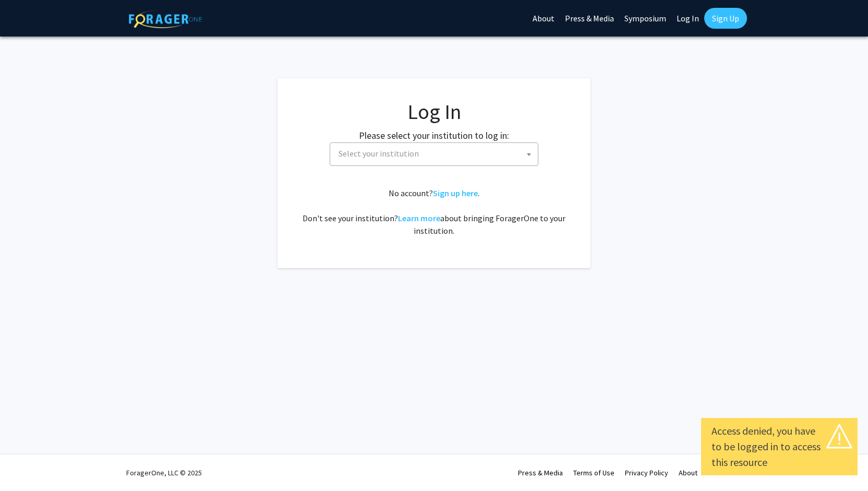  What do you see at coordinates (594, 473) in the screenshot?
I see `a: Terms of Use` at bounding box center [594, 473].